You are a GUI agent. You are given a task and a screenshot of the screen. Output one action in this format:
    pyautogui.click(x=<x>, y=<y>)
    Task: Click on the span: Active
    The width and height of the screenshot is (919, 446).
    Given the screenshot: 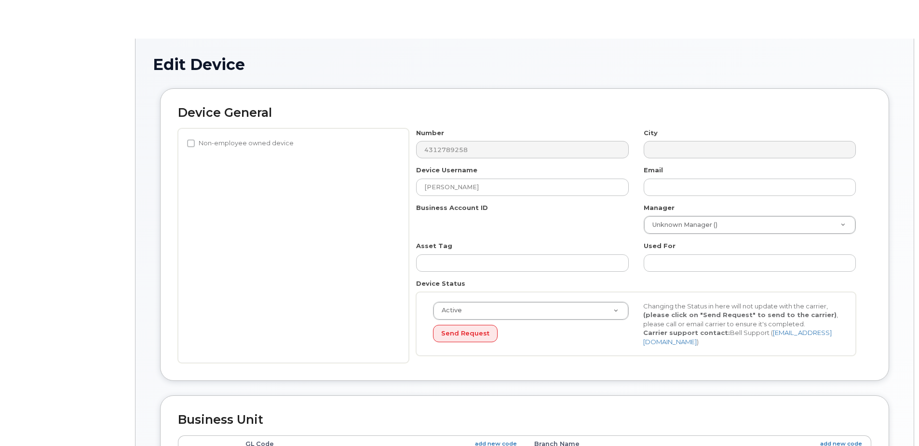 What is the action you would take?
    pyautogui.click(x=449, y=310)
    